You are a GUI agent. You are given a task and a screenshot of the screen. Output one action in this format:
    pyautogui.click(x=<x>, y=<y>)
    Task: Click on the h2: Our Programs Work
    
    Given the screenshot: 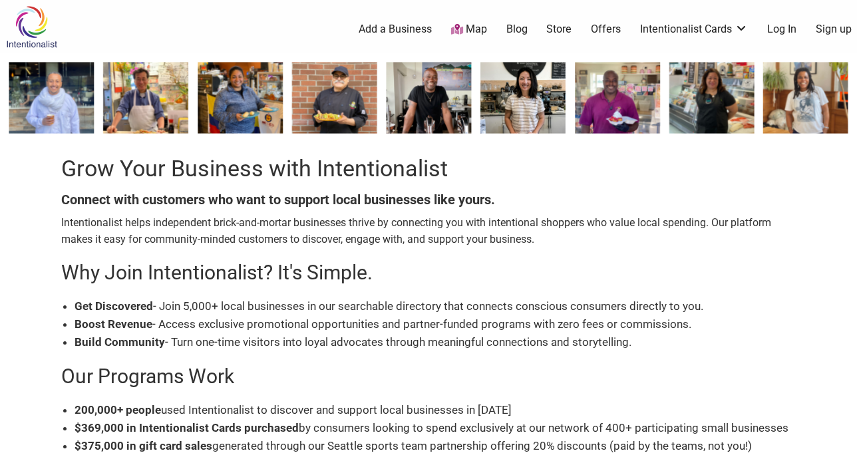 What is the action you would take?
    pyautogui.click(x=428, y=377)
    